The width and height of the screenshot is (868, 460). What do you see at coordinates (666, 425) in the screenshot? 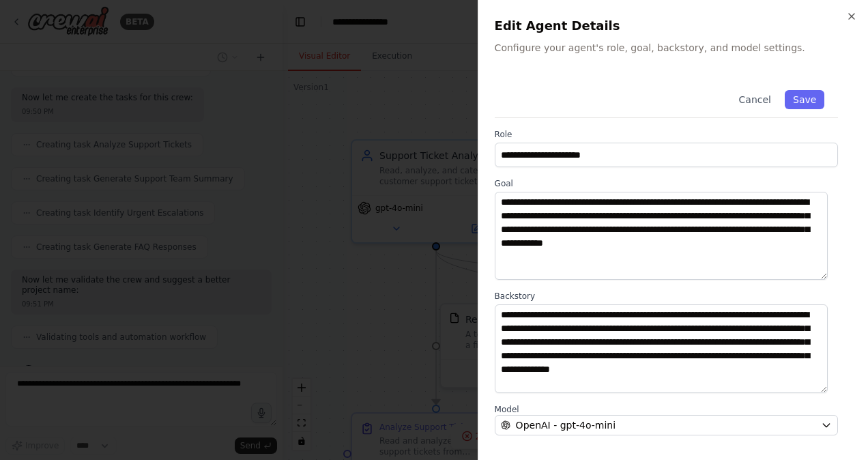
I see `button: OpenAI - gpt-4o-mini` at bounding box center [666, 425].